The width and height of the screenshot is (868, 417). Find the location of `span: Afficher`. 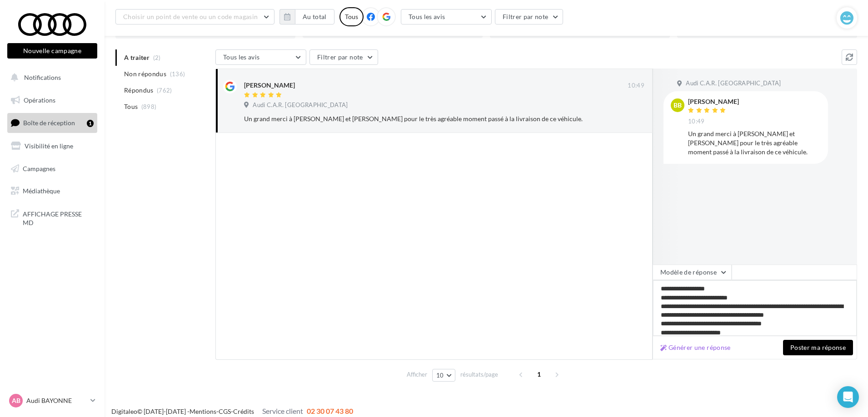

span: Afficher is located at coordinates (417, 374).